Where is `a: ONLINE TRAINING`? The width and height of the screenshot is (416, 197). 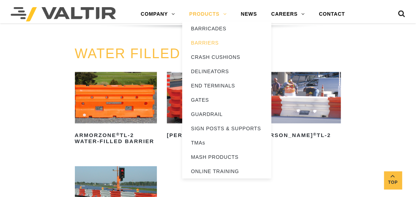
a: ONLINE TRAINING is located at coordinates (227, 171).